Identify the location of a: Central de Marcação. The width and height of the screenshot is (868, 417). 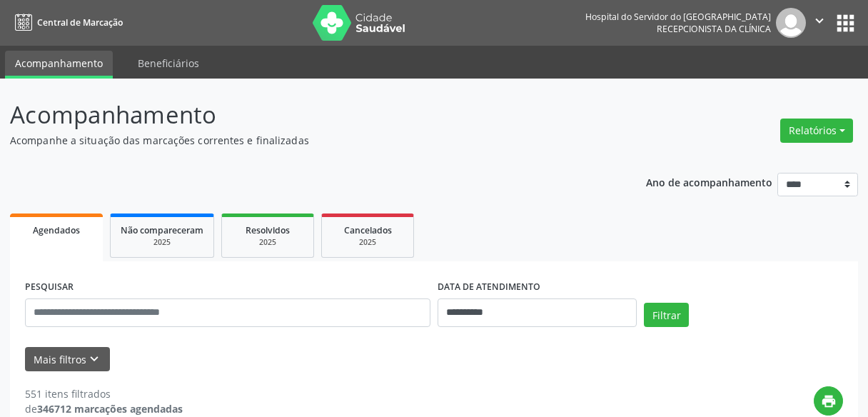
(66, 22).